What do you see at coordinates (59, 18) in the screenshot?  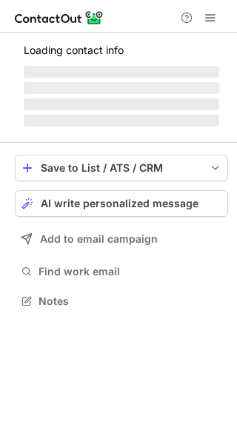 I see `img: ContactOut v5.3.10` at bounding box center [59, 18].